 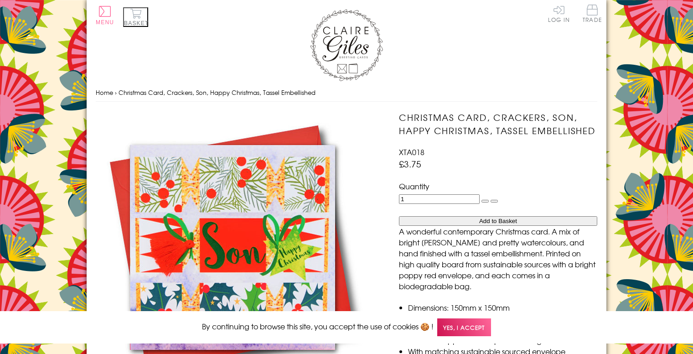 What do you see at coordinates (105, 16) in the screenshot?
I see `button: Menu` at bounding box center [105, 16].